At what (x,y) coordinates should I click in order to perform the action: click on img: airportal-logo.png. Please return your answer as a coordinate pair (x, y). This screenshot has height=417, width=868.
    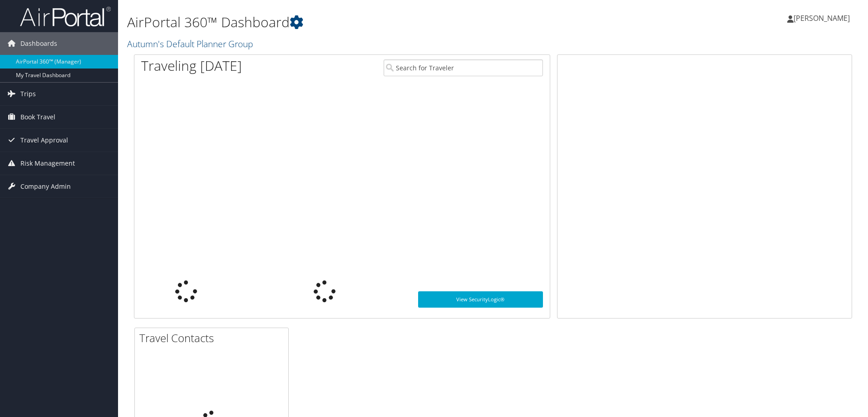
    Looking at the image, I should click on (66, 16).